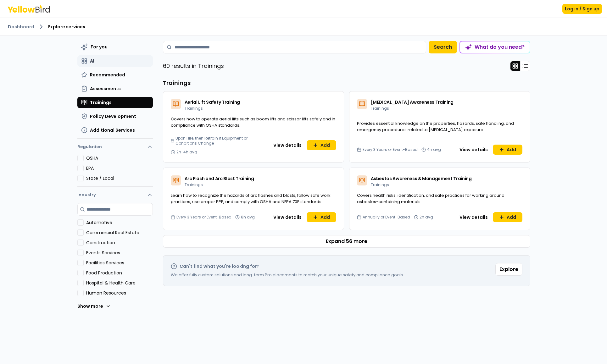  What do you see at coordinates (582, 9) in the screenshot?
I see `button: Log in / Sign up` at bounding box center [582, 9].